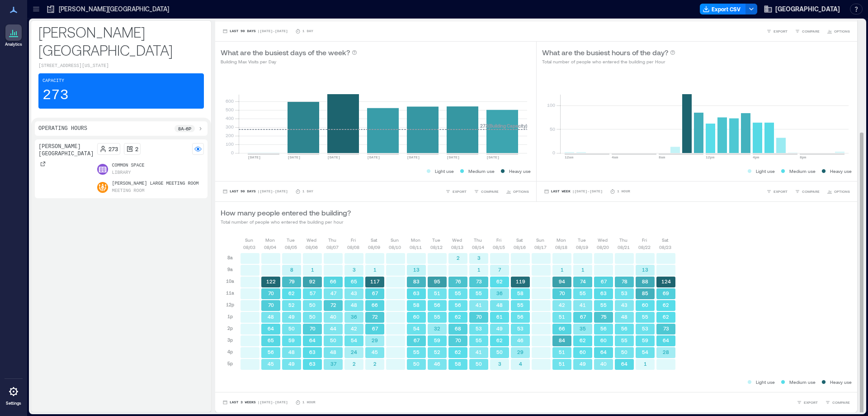 The width and height of the screenshot is (868, 416). What do you see at coordinates (333, 239) in the screenshot?
I see `p: Thu` at bounding box center [333, 239].